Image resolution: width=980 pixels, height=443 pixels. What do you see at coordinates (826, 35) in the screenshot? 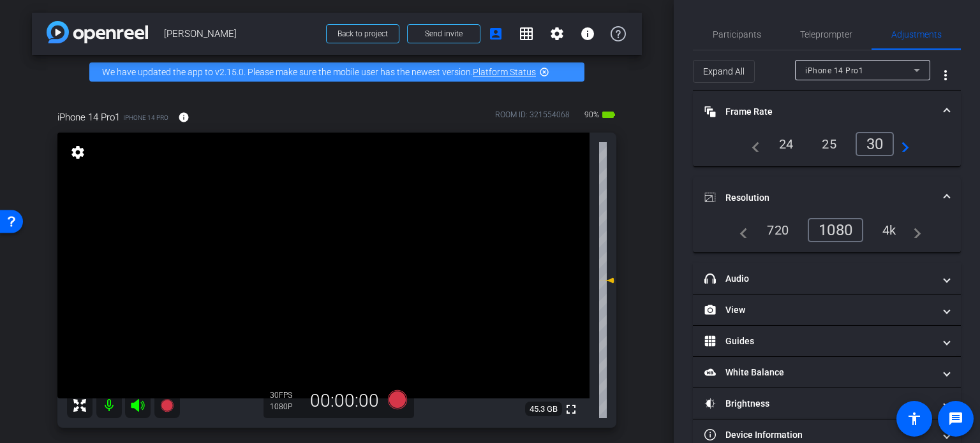
I see `span: Teleprompter` at bounding box center [826, 35].